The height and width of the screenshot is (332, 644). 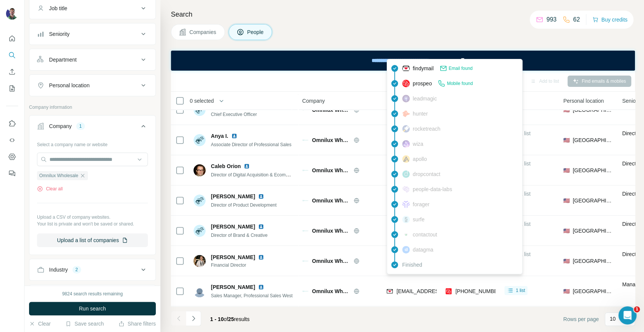 I want to click on span: Companies, so click(x=203, y=32).